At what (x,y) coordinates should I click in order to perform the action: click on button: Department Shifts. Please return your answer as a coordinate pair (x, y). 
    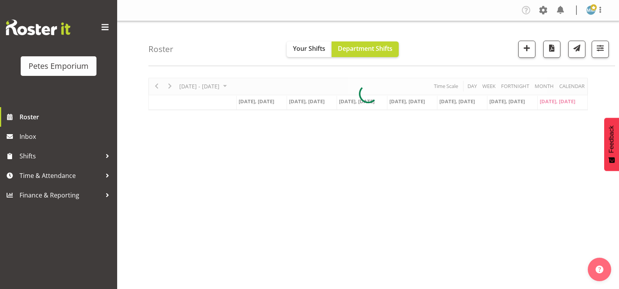
    Looking at the image, I should click on (365, 49).